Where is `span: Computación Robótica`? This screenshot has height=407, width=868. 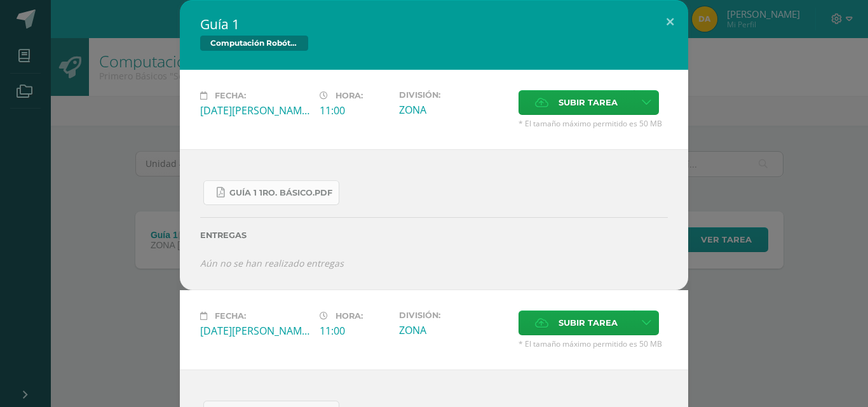 span: Computación Robótica is located at coordinates (254, 43).